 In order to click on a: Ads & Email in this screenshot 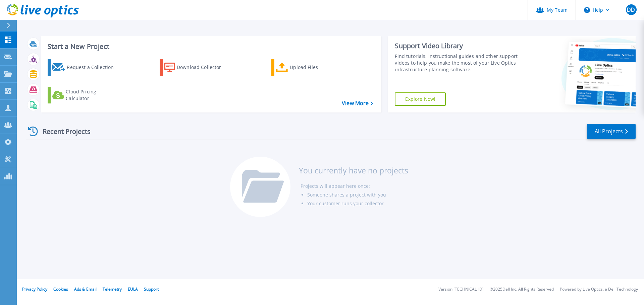, I will do `click(85, 289)`.